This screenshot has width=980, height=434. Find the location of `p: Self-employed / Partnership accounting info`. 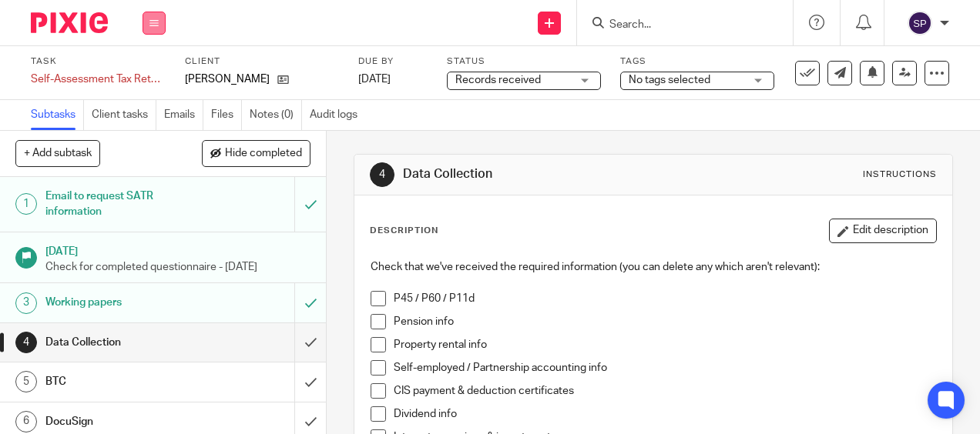

p: Self-employed / Partnership accounting info is located at coordinates (664, 368).